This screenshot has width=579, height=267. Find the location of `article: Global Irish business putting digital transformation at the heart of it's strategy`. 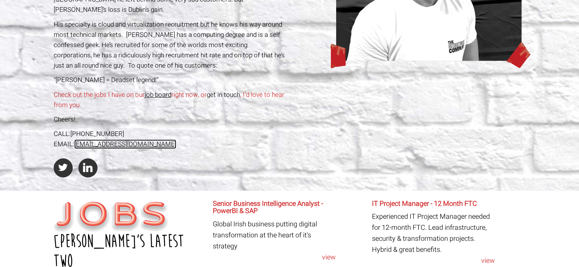

article: Global Irish business putting digital transformation at the heart of it's strategy is located at coordinates (274, 232).